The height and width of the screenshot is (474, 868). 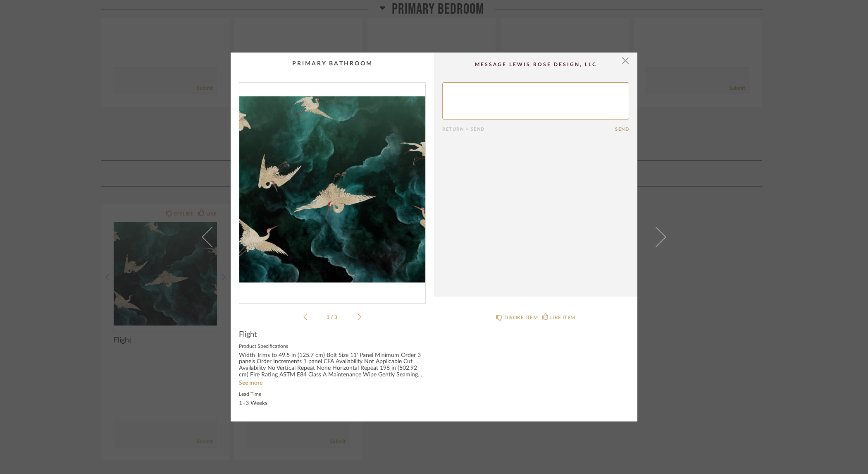 I want to click on label: Lead Time, so click(x=253, y=393).